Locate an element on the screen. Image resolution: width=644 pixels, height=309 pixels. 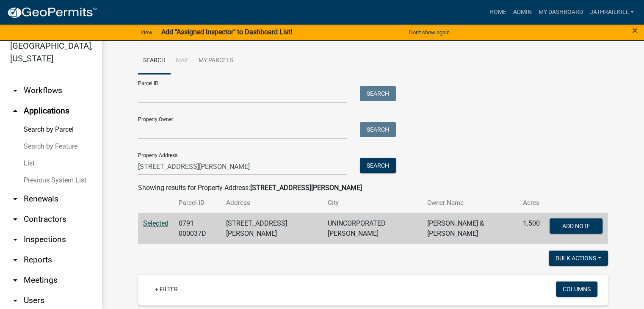
button: Columns is located at coordinates (577, 289).